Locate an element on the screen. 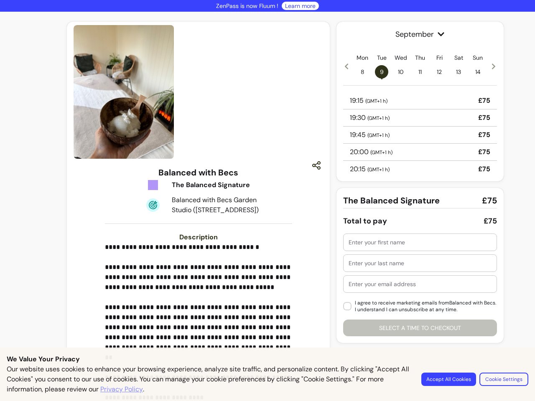  span: The Balanced Signature is located at coordinates (391, 201).